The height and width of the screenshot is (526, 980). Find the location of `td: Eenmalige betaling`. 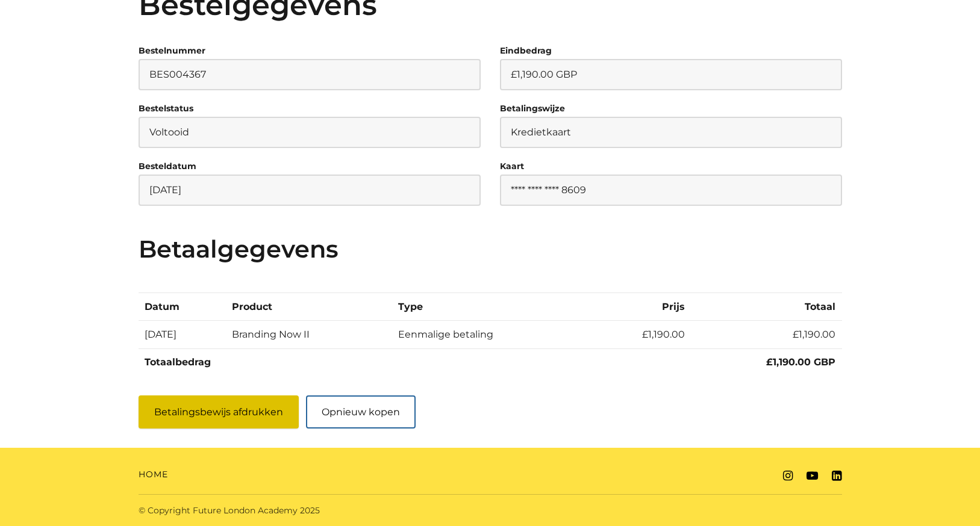

td: Eenmalige betaling is located at coordinates (491, 335).